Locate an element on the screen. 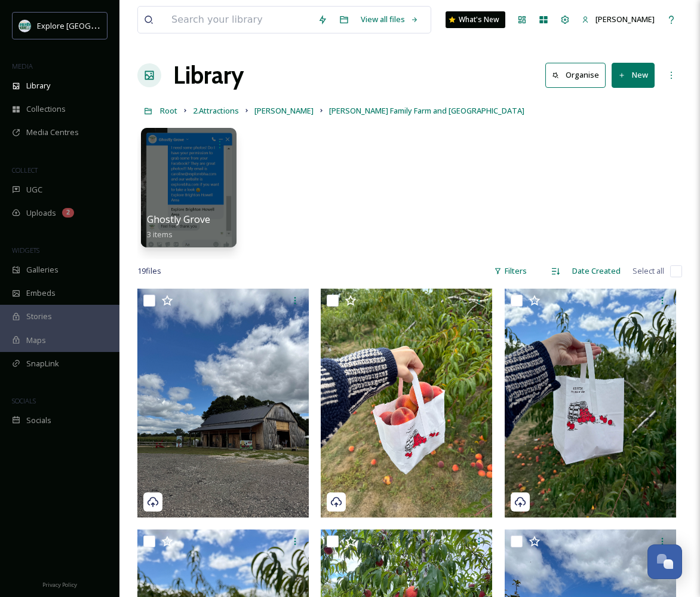 This screenshot has width=700, height=597. a: Organise is located at coordinates (578, 75).